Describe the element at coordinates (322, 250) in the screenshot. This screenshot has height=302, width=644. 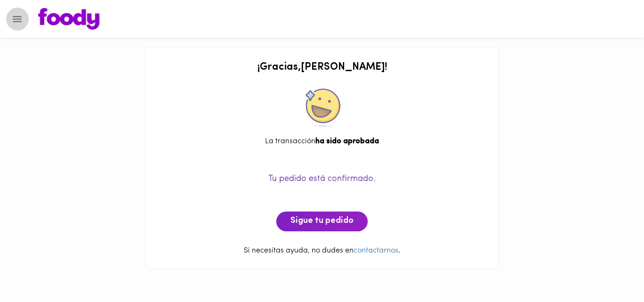
I see `p: Si necesitas ayuda, no dudes en .` at that location.